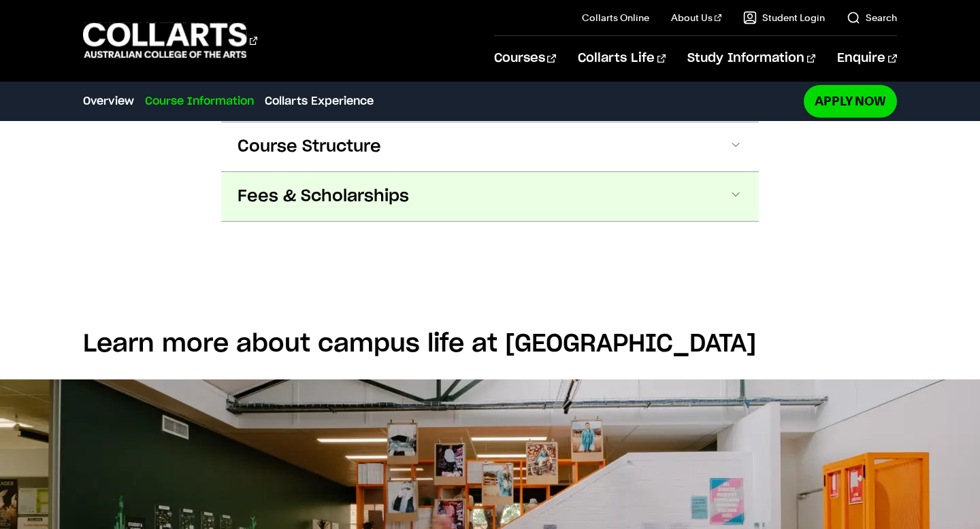 This screenshot has height=529, width=980. What do you see at coordinates (784, 18) in the screenshot?
I see `a: Student Login` at bounding box center [784, 18].